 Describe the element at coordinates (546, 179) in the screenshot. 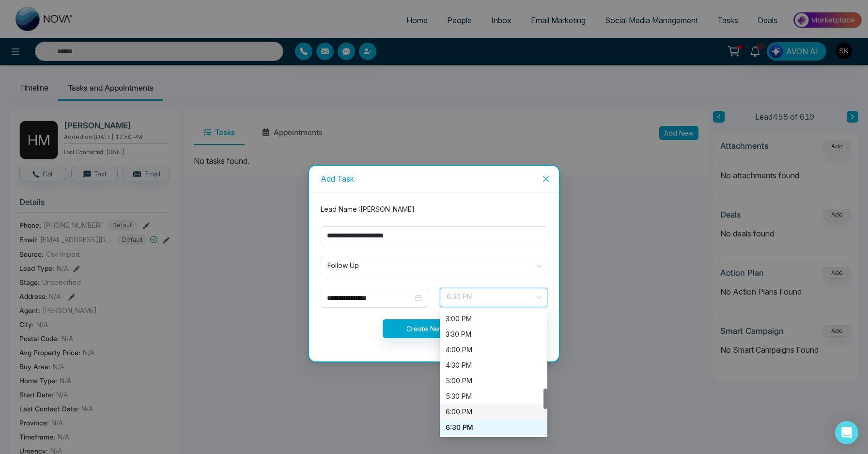

I see `button: Close` at that location.